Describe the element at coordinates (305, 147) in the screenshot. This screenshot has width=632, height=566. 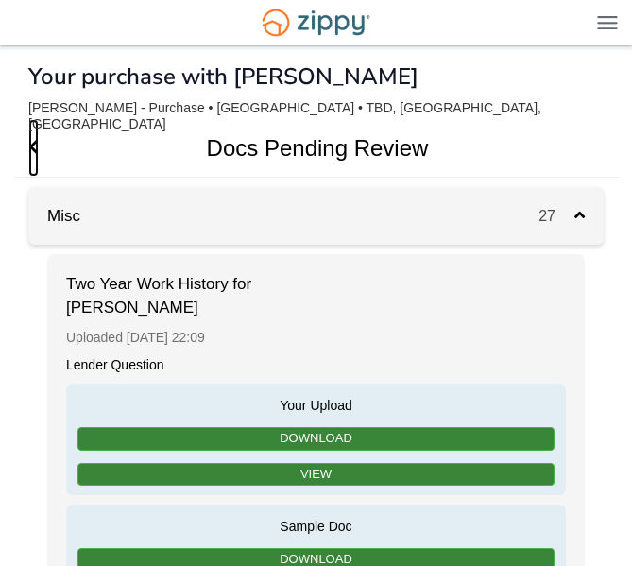
I see `h1: Docs Pending Review` at that location.